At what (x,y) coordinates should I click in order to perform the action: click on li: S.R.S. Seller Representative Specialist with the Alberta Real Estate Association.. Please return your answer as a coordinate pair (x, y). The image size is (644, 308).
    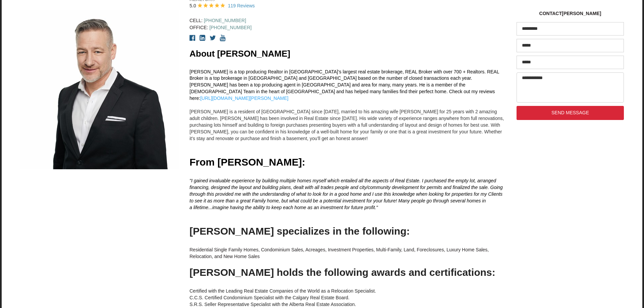
    Looking at the image, I should click on (348, 304).